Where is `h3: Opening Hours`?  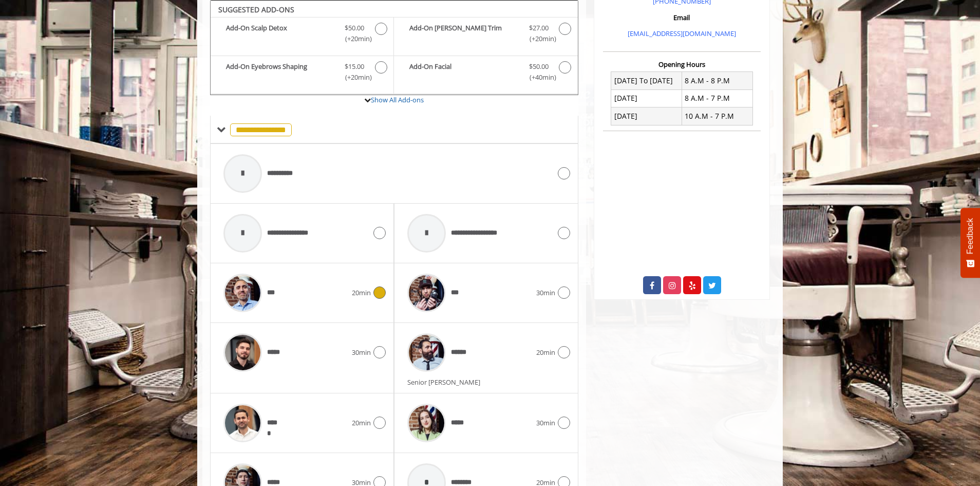 h3: Opening Hours is located at coordinates (682, 65).